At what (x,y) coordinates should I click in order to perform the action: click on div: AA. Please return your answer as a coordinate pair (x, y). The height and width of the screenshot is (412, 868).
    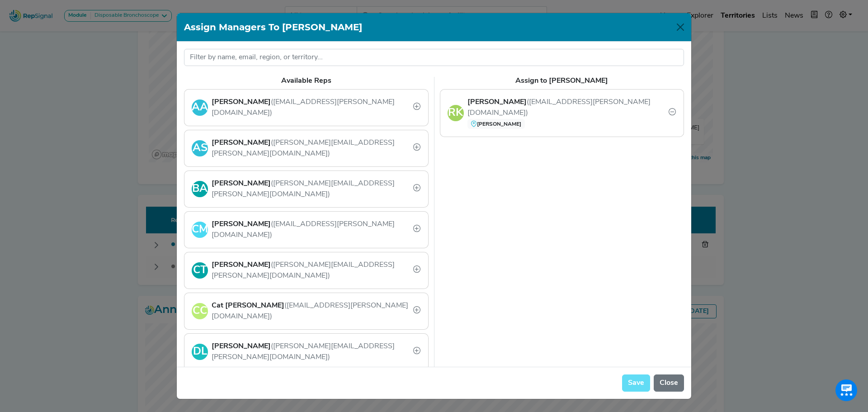
    Looking at the image, I should click on (200, 108).